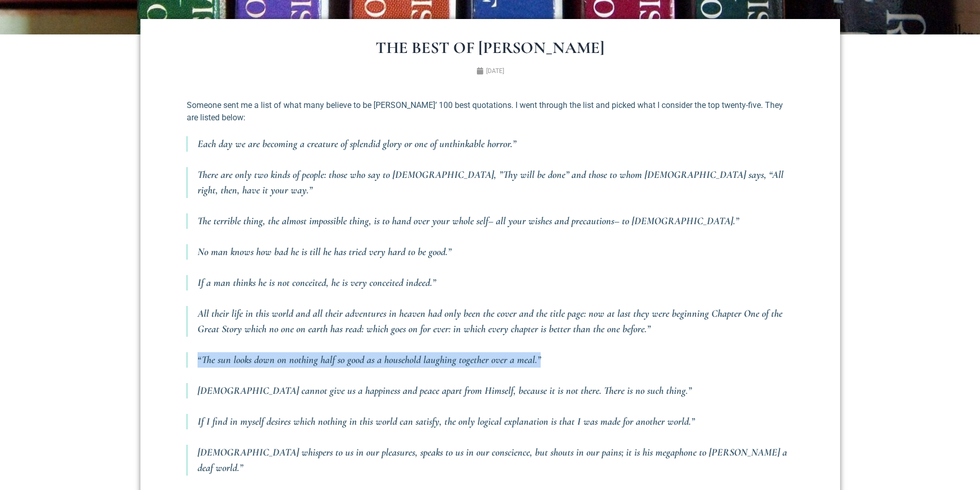 The image size is (980, 490). Describe the element at coordinates (495, 283) in the screenshot. I see `p: If a man thinks he is not conceited, he is very conceited indeed.”` at that location.